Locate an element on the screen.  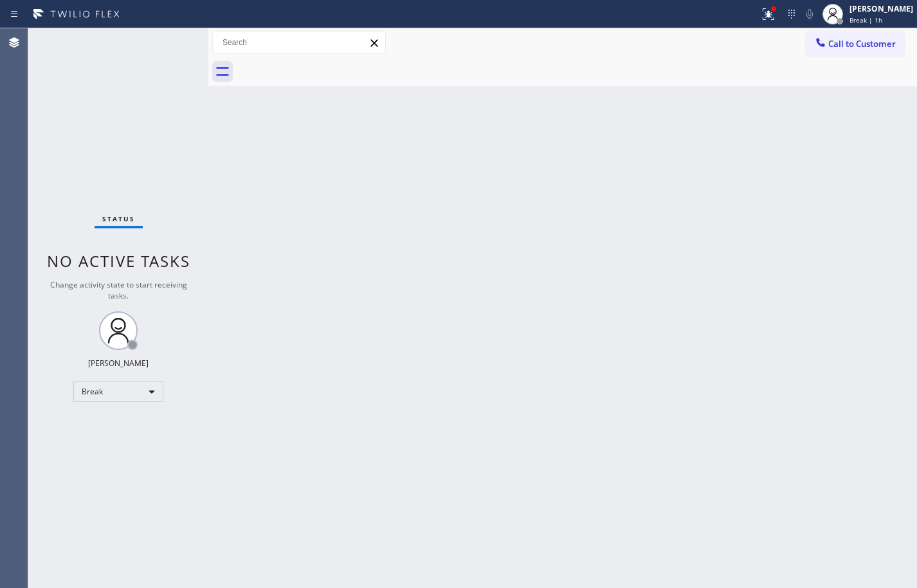
div: Break is located at coordinates (118, 392).